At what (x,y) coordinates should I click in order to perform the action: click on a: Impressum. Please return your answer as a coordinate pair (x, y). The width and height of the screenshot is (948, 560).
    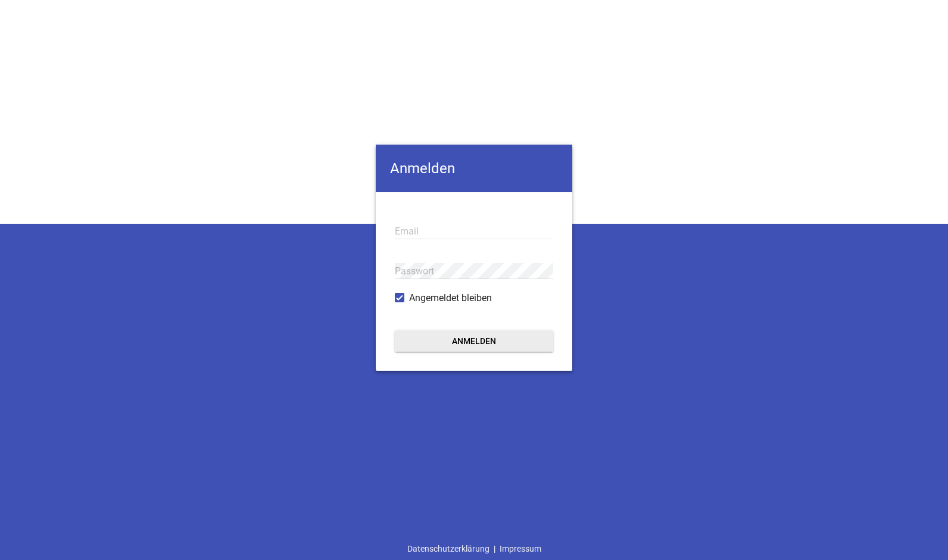
    Looking at the image, I should click on (520, 548).